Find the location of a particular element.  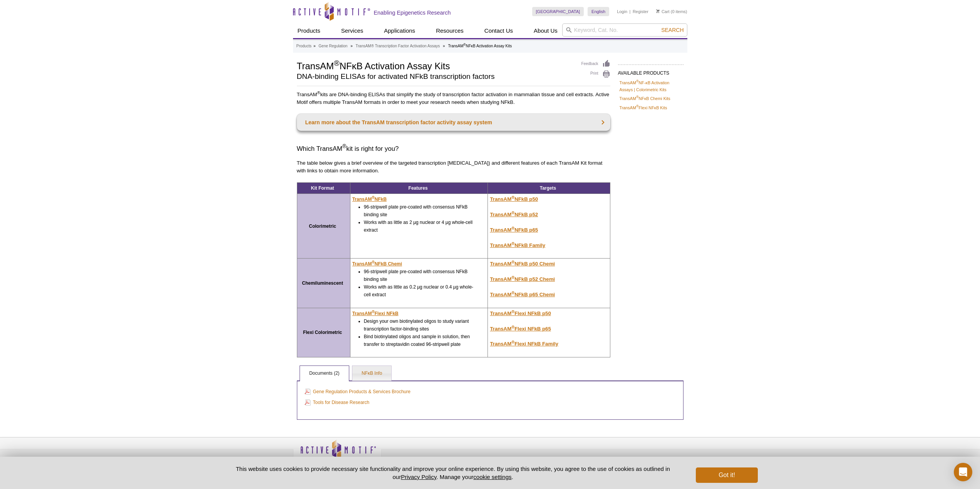

li: Works with as little as 0.2 µg nuclear or 0.4 µg whole-cell extract is located at coordinates (420, 291).